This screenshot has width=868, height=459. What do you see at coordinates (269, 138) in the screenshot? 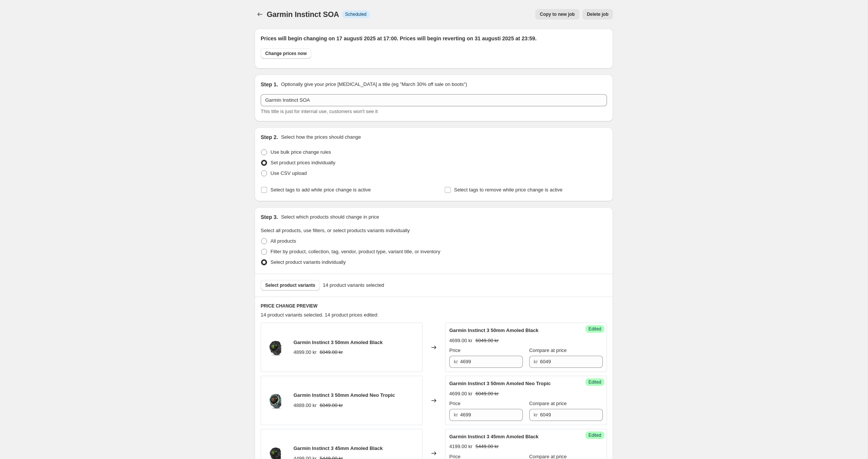
I see `h2: Step 2.` at bounding box center [269, 138].